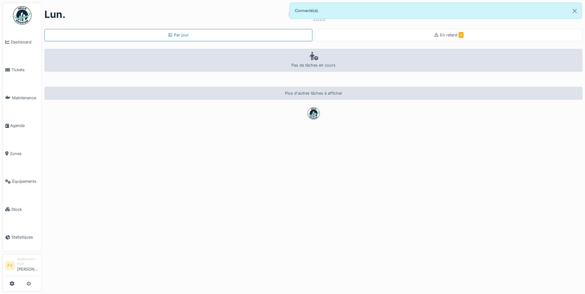 The height and width of the screenshot is (294, 585). What do you see at coordinates (55, 14) in the screenshot?
I see `h1: lun.` at bounding box center [55, 14].